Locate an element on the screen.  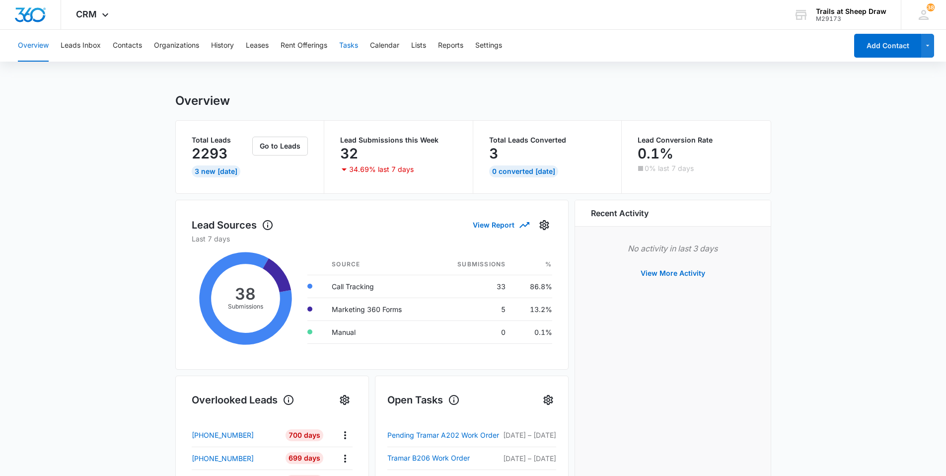
button: Rent Offerings is located at coordinates (304, 46).